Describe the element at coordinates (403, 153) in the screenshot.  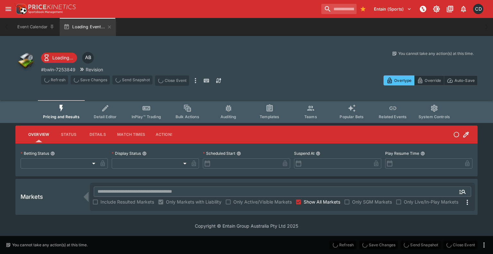
I see `p: Play Resume Time` at that location.